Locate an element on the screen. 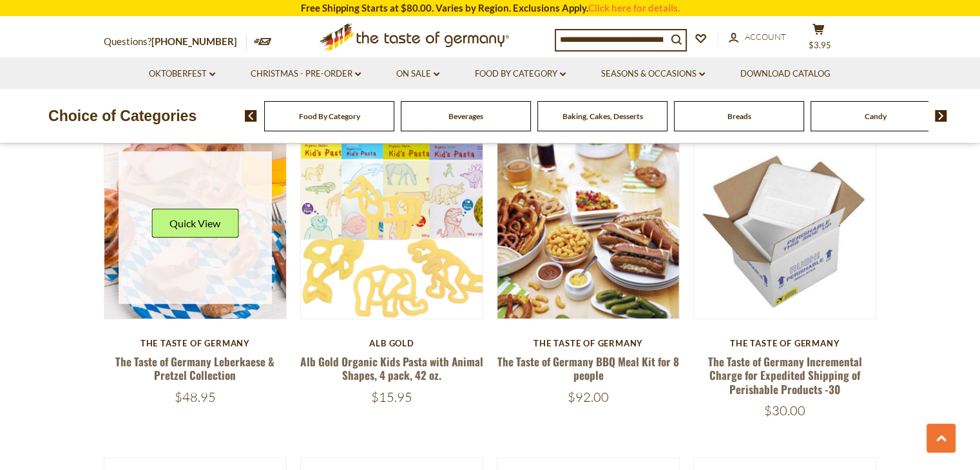  span: Food By Category is located at coordinates (330, 116).